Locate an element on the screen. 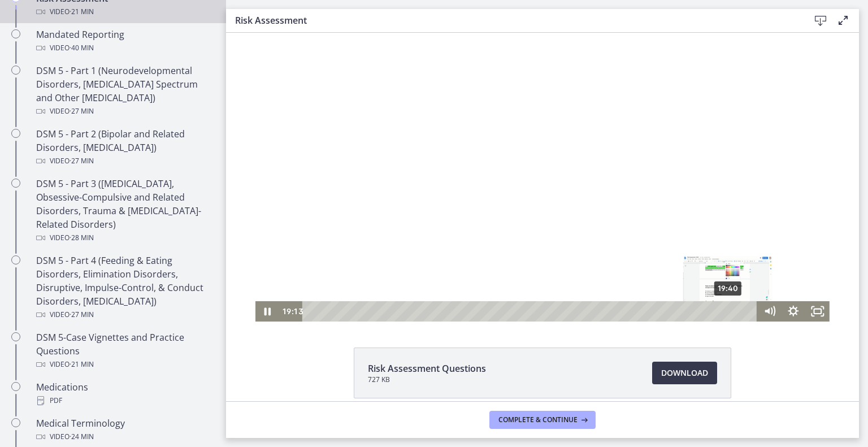 Image resolution: width=868 pixels, height=447 pixels. button: Pause is located at coordinates (41, 278).